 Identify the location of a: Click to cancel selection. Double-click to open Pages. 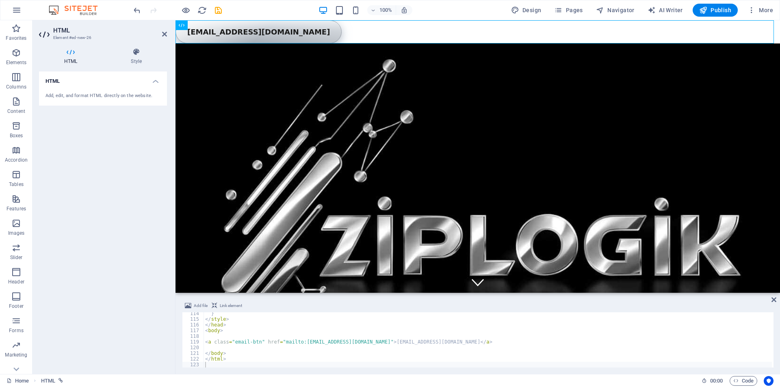
(17, 381).